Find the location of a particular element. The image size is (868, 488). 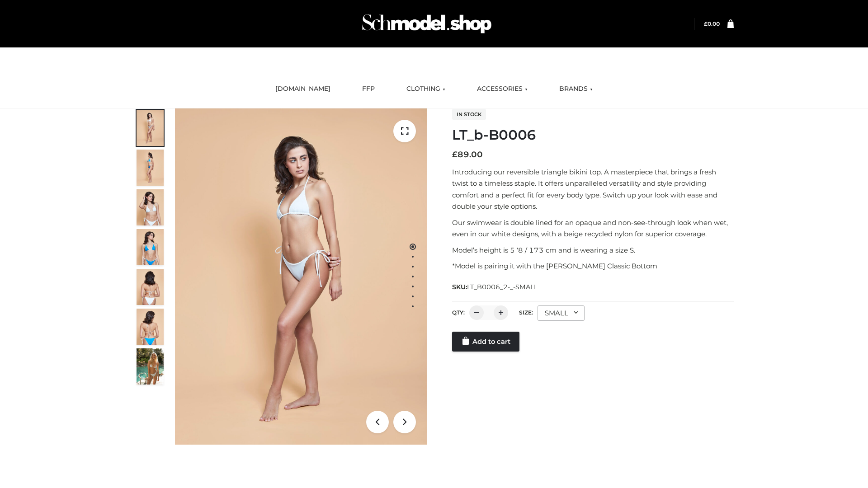

a: BRANDS is located at coordinates (576, 89).